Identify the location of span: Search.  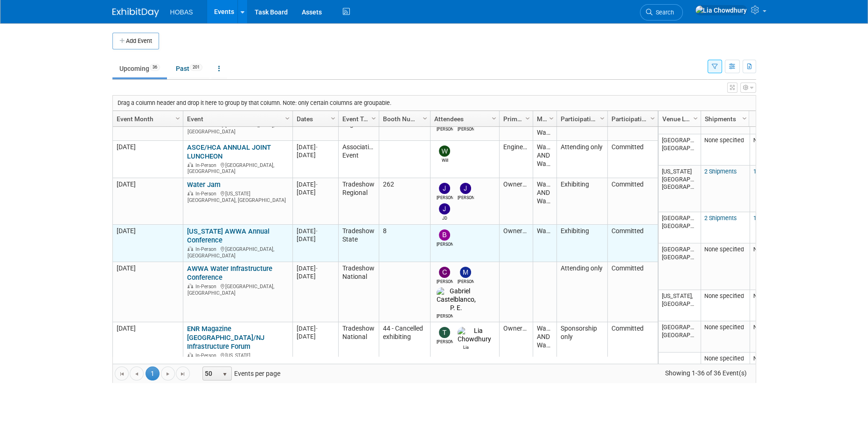
(663, 12).